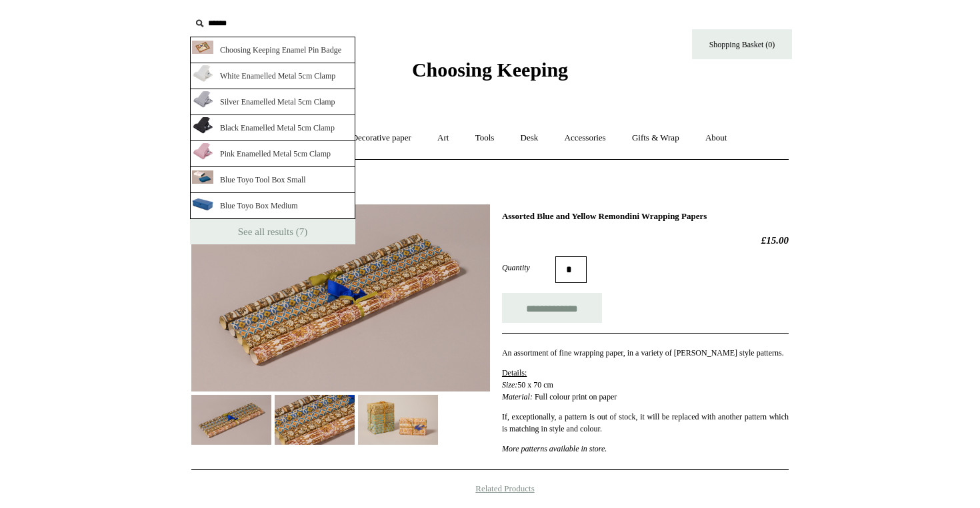 The width and height of the screenshot is (980, 508). Describe the element at coordinates (645, 240) in the screenshot. I see `h2: £15.00` at that location.